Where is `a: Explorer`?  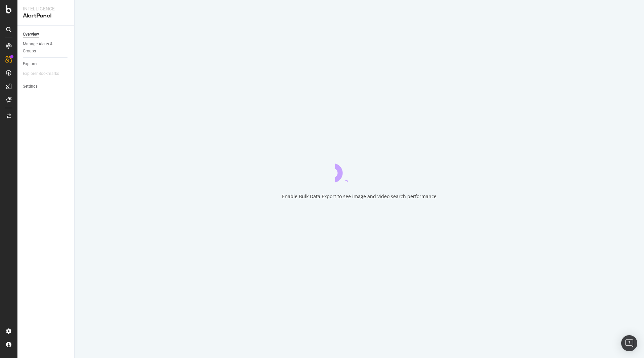 a: Explorer is located at coordinates (46, 64).